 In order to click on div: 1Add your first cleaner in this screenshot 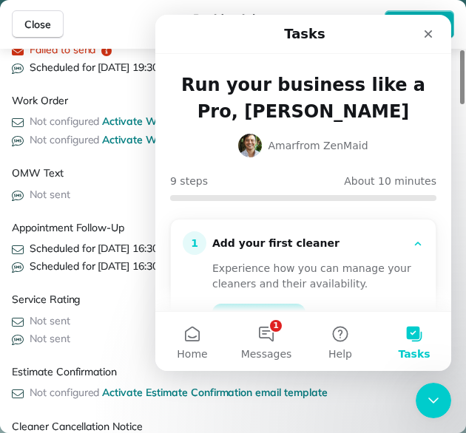, I will do `click(148, 228)`.